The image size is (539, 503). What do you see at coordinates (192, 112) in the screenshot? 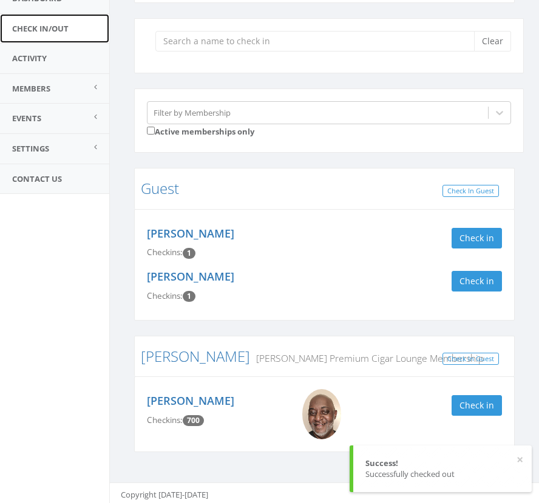
I see `div: Filter by Membership` at bounding box center [192, 112].